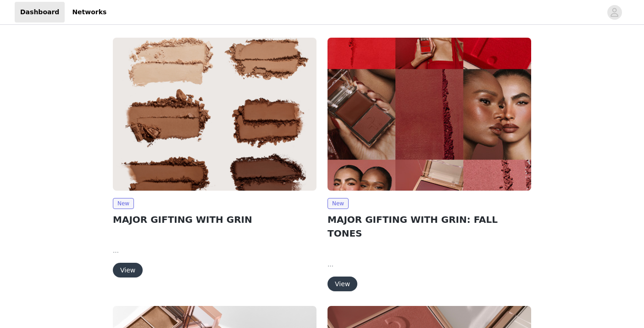  Describe the element at coordinates (39, 12) in the screenshot. I see `a: Dashboard` at that location.